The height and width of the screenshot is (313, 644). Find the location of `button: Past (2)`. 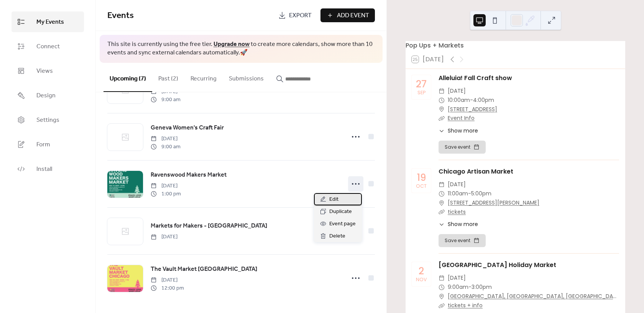

button: Past (2) is located at coordinates (168, 77).